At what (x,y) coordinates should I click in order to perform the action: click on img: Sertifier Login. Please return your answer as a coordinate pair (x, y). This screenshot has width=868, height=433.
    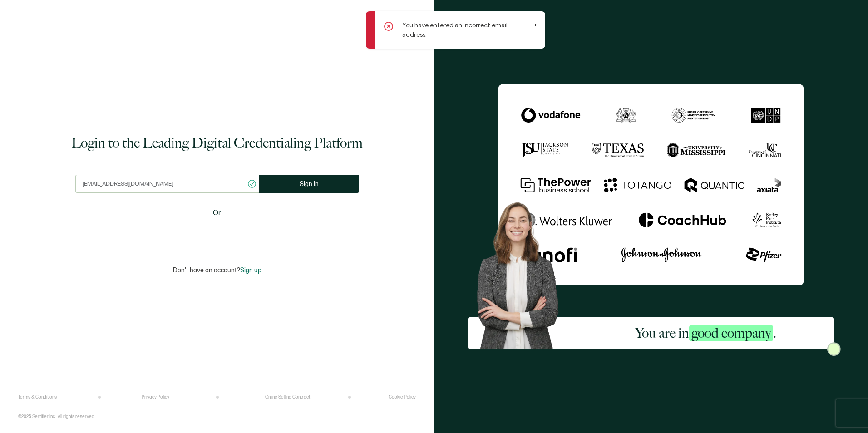
    Looking at the image, I should click on (834, 349).